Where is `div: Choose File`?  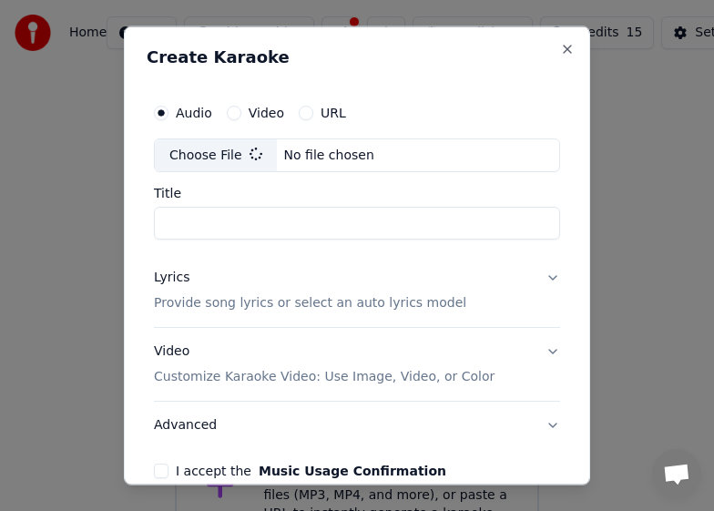 div: Choose File is located at coordinates (216, 155).